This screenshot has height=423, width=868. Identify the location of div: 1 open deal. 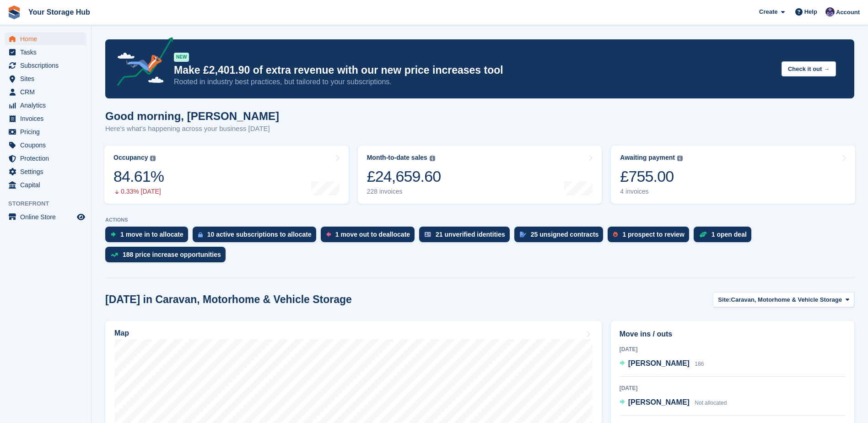
(729, 235).